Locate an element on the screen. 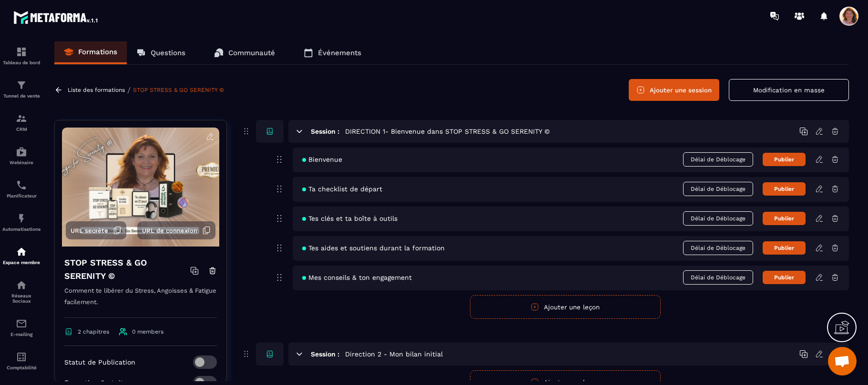 This screenshot has width=868, height=385. a: accountantaccountantComptabilité is located at coordinates (21, 361).